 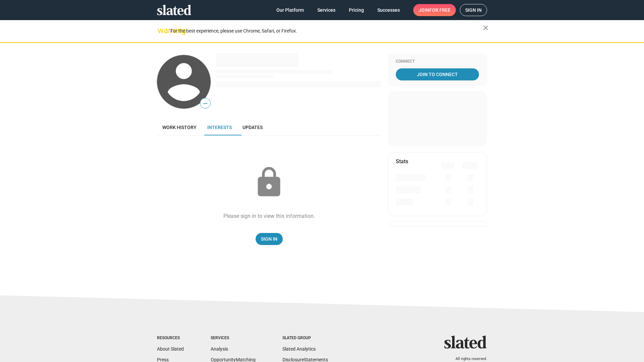 What do you see at coordinates (219, 349) in the screenshot?
I see `a: Analysis` at bounding box center [219, 349].